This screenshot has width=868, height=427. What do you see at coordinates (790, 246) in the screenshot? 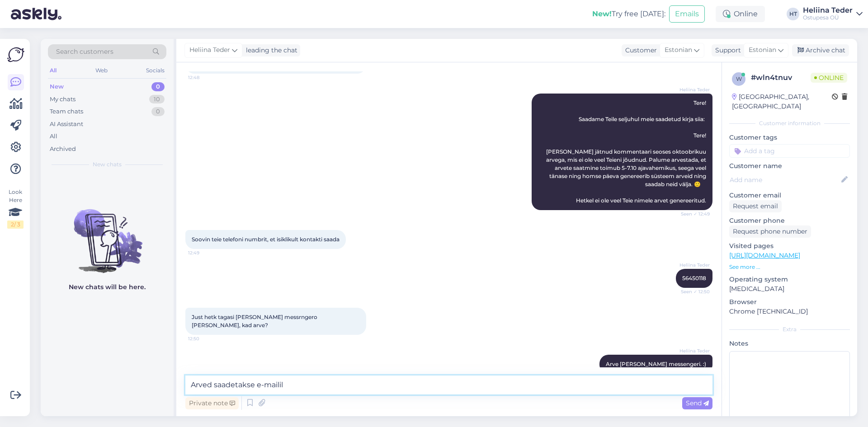
I see `p: Visited pages` at bounding box center [790, 246].